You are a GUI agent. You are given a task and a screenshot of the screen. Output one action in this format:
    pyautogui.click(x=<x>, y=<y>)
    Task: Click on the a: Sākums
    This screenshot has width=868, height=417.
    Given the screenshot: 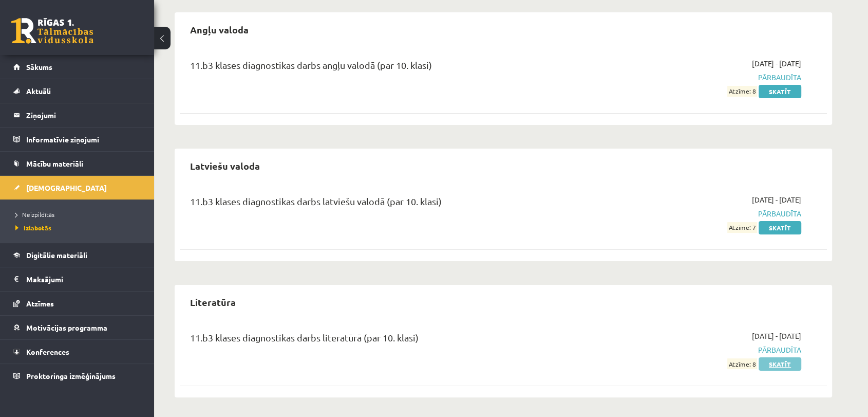 What is the action you would take?
    pyautogui.click(x=77, y=67)
    